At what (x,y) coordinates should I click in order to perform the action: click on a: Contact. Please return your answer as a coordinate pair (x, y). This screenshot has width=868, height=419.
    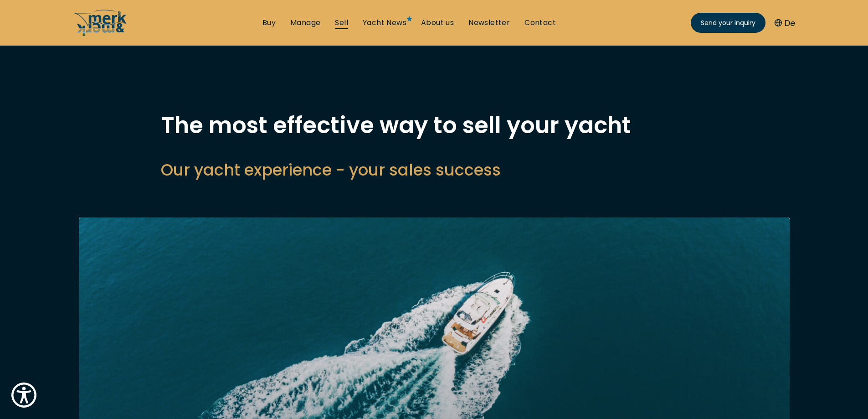
    Looking at the image, I should click on (539, 23).